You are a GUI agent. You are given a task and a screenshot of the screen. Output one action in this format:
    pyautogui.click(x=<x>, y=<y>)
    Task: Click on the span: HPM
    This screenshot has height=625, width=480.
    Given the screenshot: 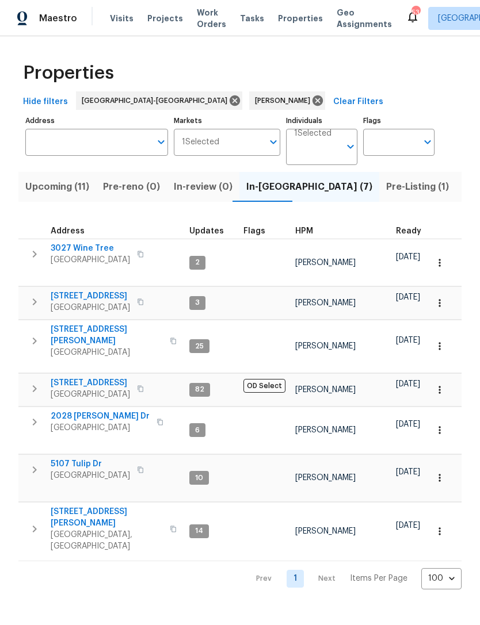 What is the action you would take?
    pyautogui.click(x=304, y=231)
    